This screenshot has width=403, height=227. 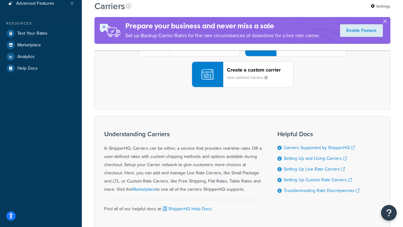 What do you see at coordinates (41, 68) in the screenshot?
I see `li: Help Docs` at bounding box center [41, 68].